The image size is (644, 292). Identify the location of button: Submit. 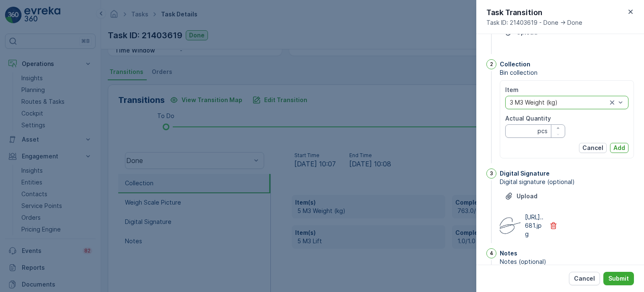
(618, 279).